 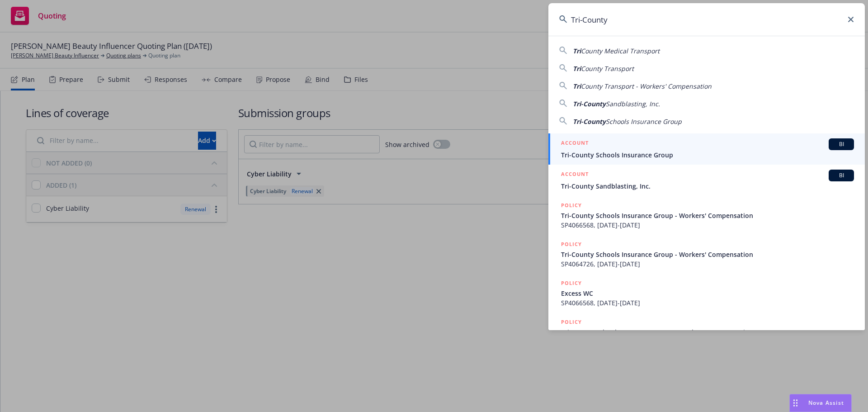 What do you see at coordinates (706, 332) in the screenshot?
I see `a: POLICYTri-County Schools Insurance Group - Workers' Compensation` at bounding box center [706, 332].